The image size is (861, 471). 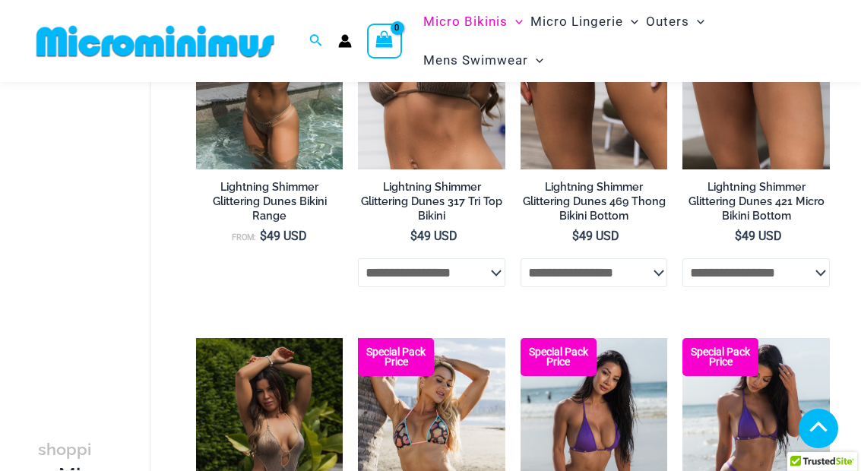 I want to click on a: View Shopping Cart, empty, so click(x=385, y=41).